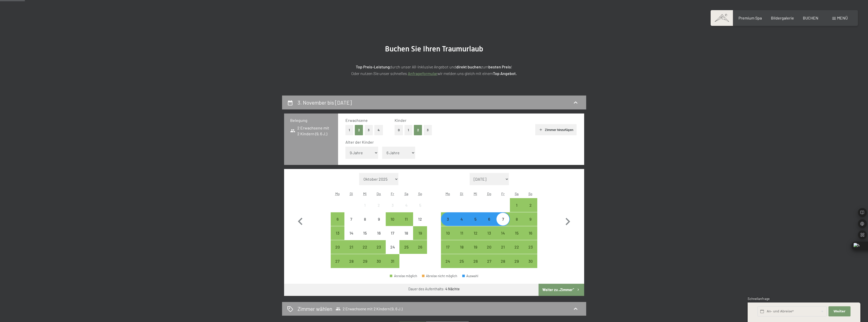 This screenshot has width=868, height=322. I want to click on button: Nächster Monat, so click(567, 221).